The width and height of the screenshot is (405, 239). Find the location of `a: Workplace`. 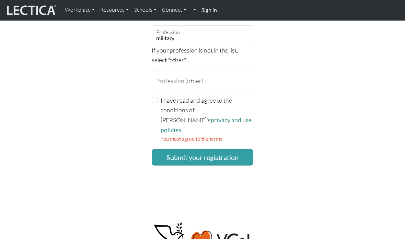

a: Workplace is located at coordinates (80, 10).